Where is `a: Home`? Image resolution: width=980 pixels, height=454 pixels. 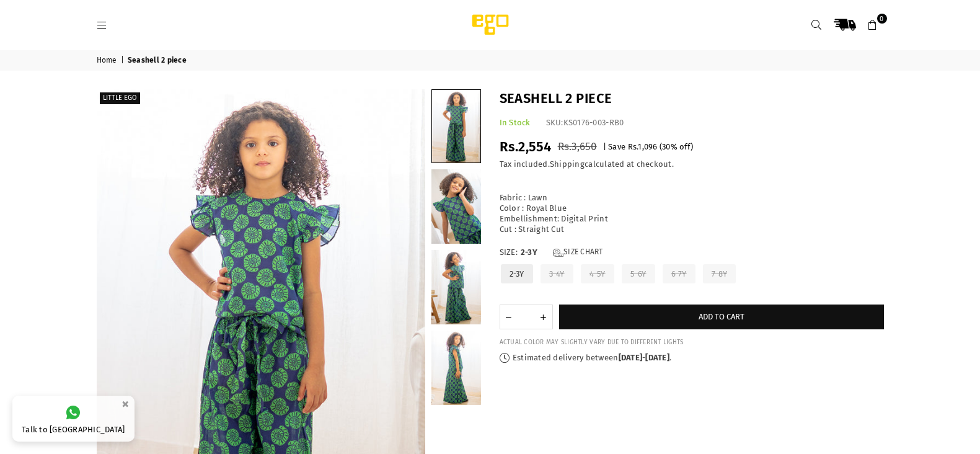
a: Home is located at coordinates (108, 61).